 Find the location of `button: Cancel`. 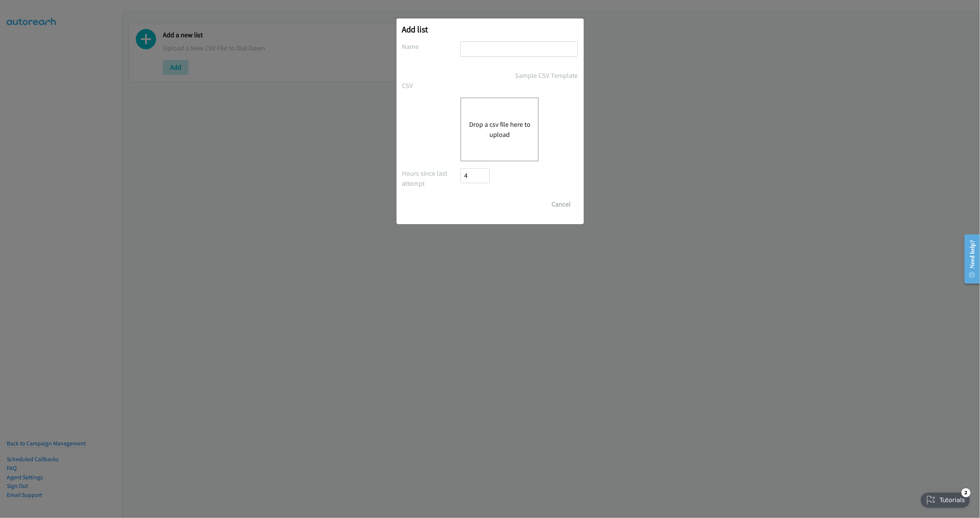

button: Cancel is located at coordinates (561, 204).